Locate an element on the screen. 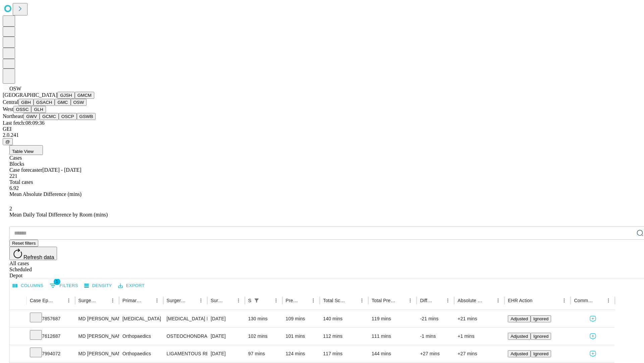 The width and height of the screenshot is (644, 363). button: OSCP is located at coordinates (68, 116).